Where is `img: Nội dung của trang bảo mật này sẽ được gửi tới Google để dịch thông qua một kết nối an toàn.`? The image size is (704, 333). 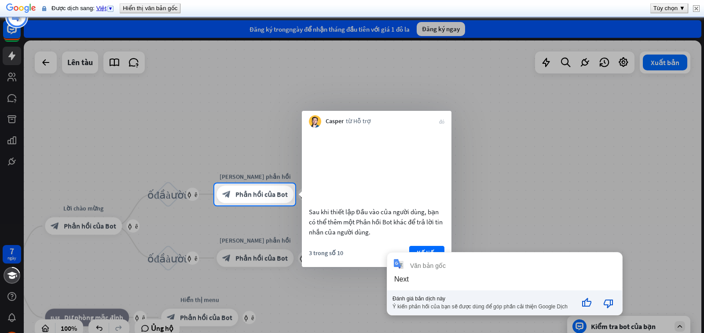 img: Nội dung của trang bảo mật này sẽ được gửi tới Google để dịch thông qua một kết nối an toàn. is located at coordinates (44, 8).